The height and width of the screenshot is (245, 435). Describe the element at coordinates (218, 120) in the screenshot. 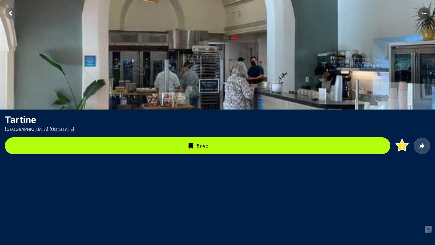

I see `h1: Tartine` at that location.